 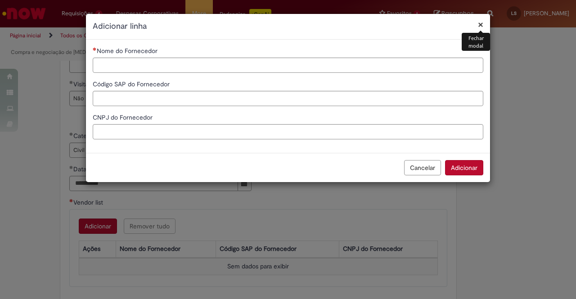 I want to click on h2: Adicionar linha, so click(x=288, y=27).